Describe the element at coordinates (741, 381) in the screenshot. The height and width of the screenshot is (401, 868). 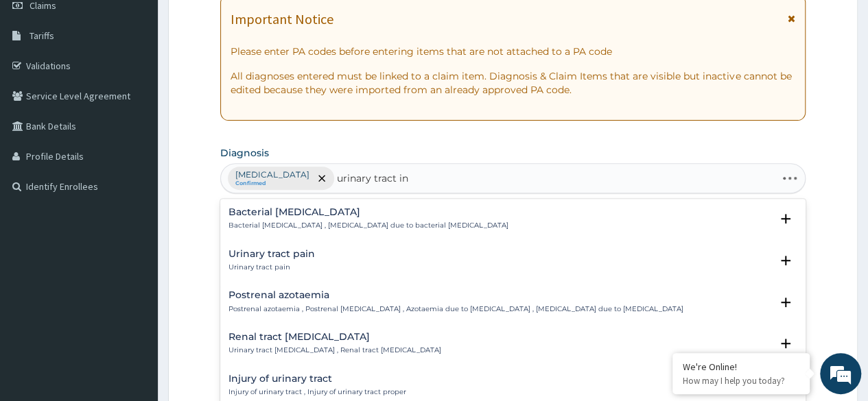
I see `p: How may I help you today?` at that location.